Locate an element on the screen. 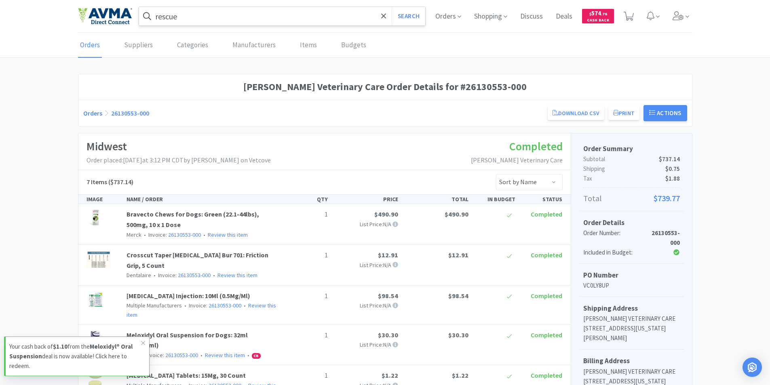 The image size is (770, 385). p: Shipping is located at coordinates (631, 169).